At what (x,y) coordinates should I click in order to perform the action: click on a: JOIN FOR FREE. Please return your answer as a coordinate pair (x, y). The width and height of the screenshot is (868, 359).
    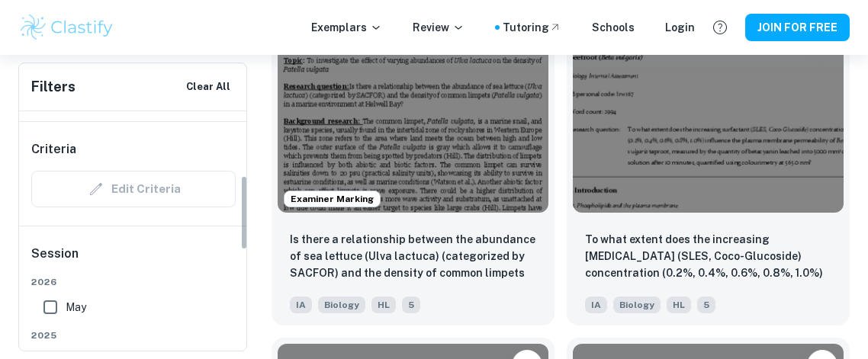
    Looking at the image, I should click on (797, 28).